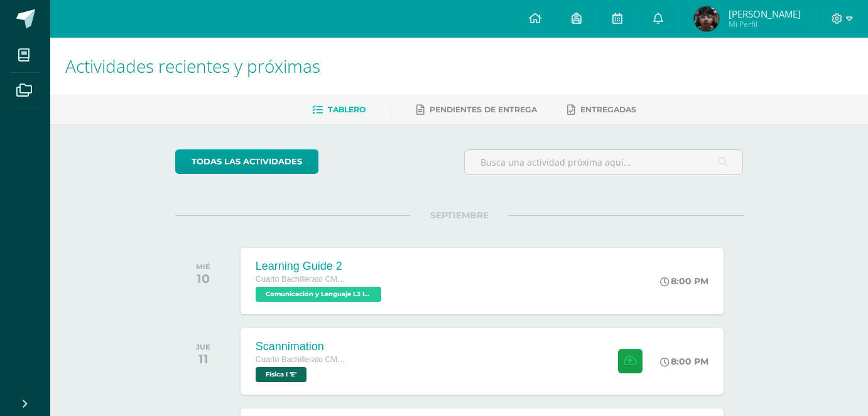 This screenshot has height=416, width=868. Describe the element at coordinates (459, 216) in the screenshot. I see `span: SEPTIEMBRE` at that location.